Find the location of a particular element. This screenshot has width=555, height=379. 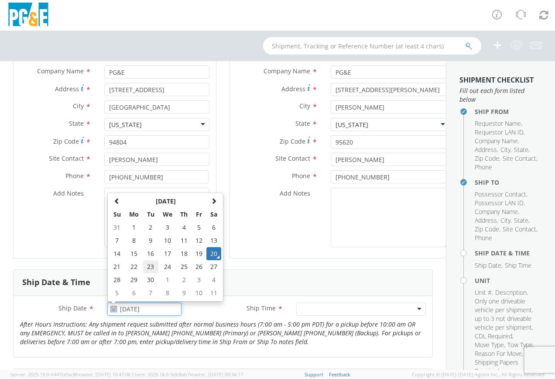

td: 26 is located at coordinates (199, 267).